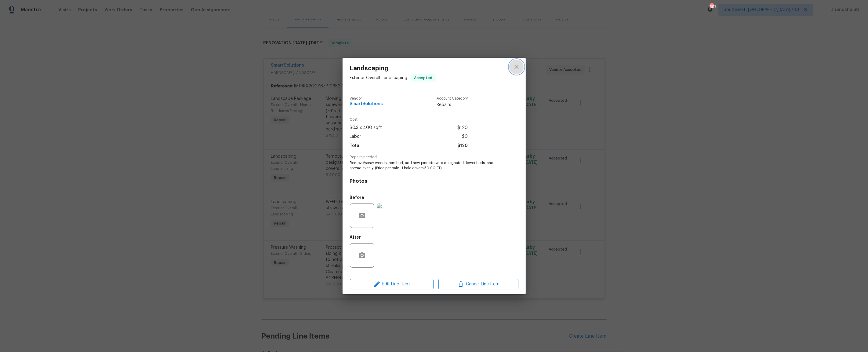 Image resolution: width=868 pixels, height=352 pixels. I want to click on span: Labor, so click(355, 137).